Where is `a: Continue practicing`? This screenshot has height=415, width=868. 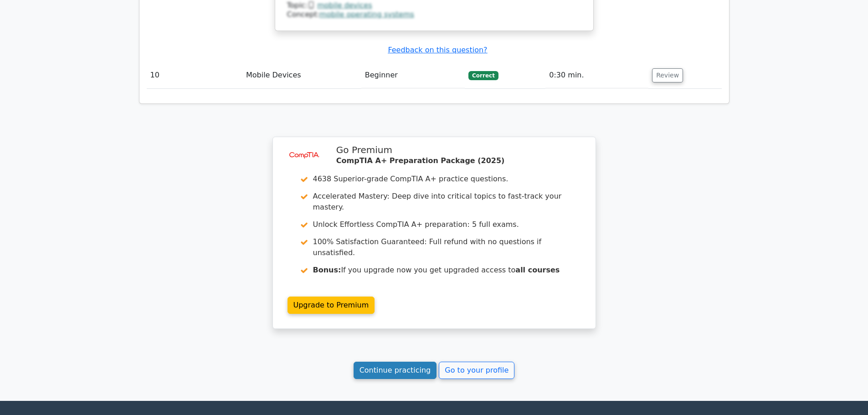 a: Continue practicing is located at coordinates (395, 371).